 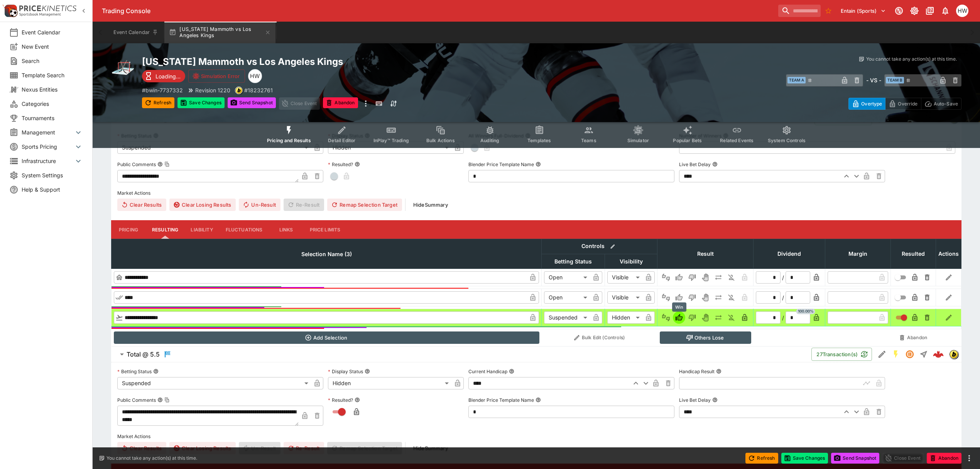 I want to click on button: Display Status, so click(x=367, y=371).